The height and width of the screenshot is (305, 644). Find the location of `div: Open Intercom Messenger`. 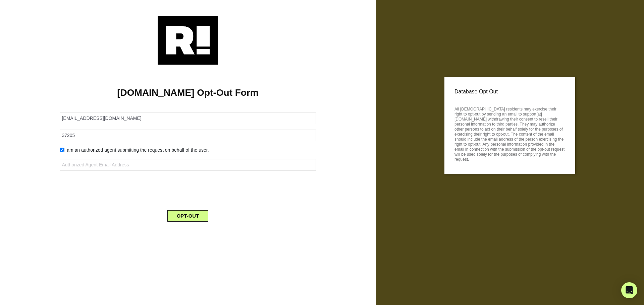

div: Open Intercom Messenger is located at coordinates (629, 290).